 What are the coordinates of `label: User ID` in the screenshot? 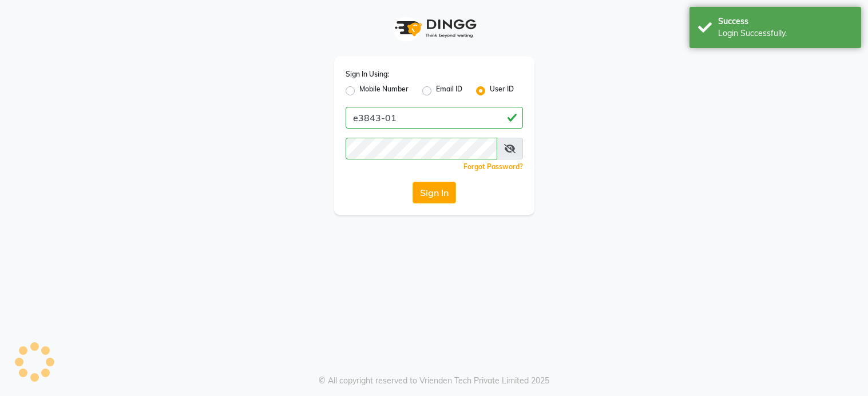 It's located at (502, 91).